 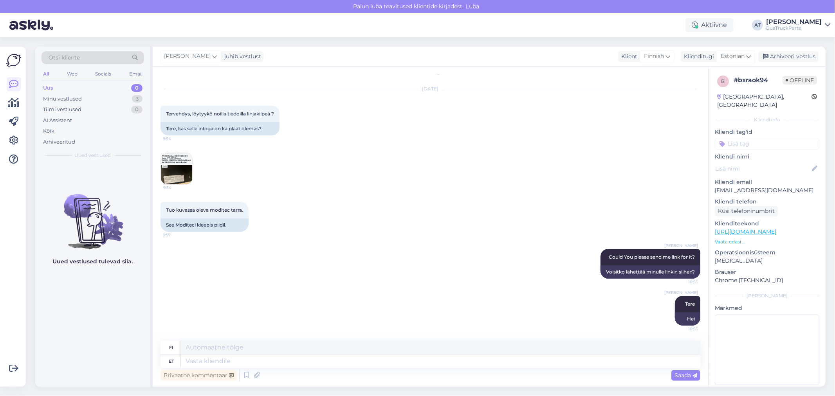 I want to click on span: Tuo kuvassa oleva moditec tarra., so click(x=204, y=210).